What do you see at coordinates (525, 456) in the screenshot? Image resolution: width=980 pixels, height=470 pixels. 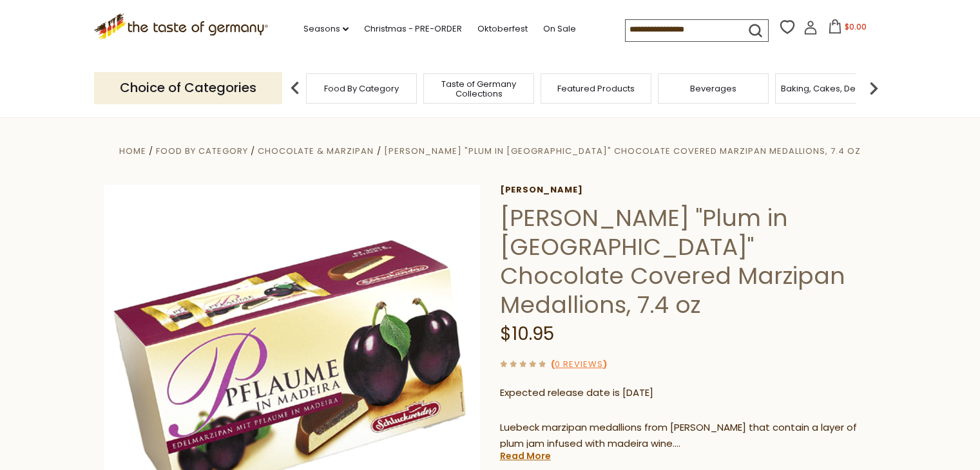 I see `a: Read More` at bounding box center [525, 456].